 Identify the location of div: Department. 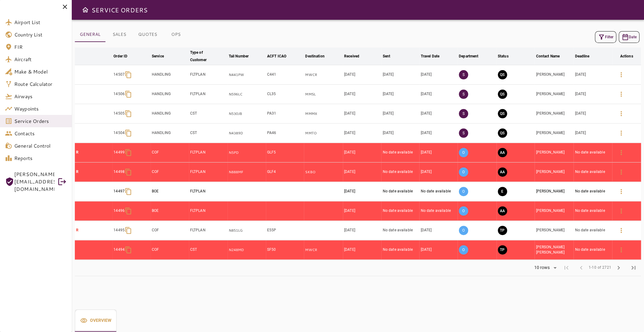
(468, 56).